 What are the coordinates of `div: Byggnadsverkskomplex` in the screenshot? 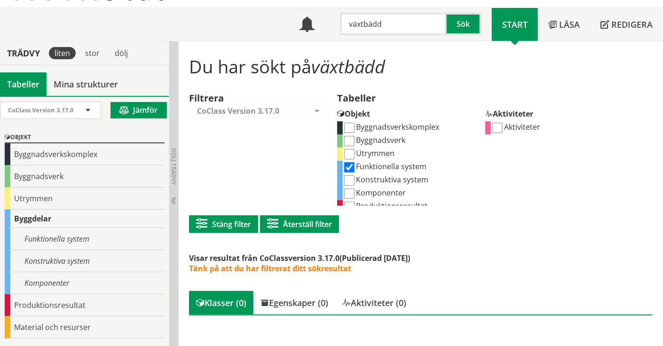 It's located at (85, 154).